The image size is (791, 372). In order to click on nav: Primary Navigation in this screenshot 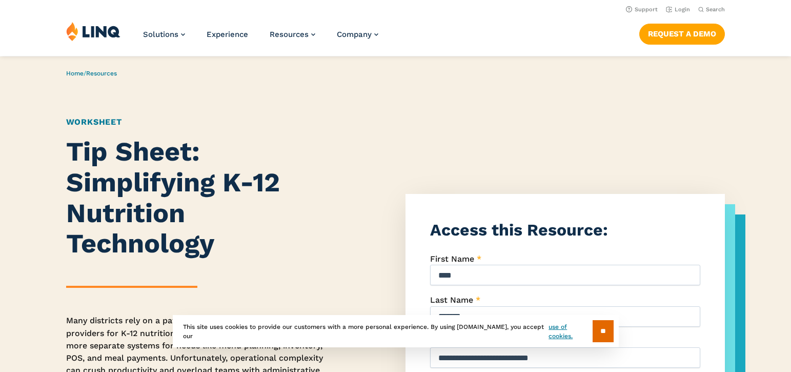, I will do `click(260, 38)`.